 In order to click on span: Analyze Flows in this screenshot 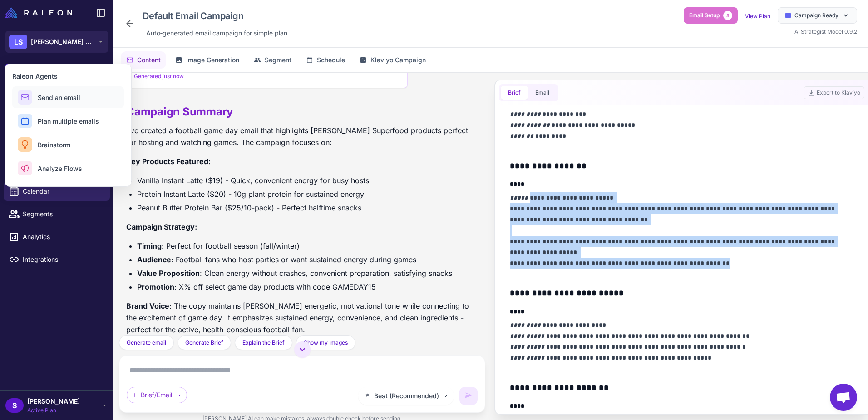, I will do `click(60, 168)`.